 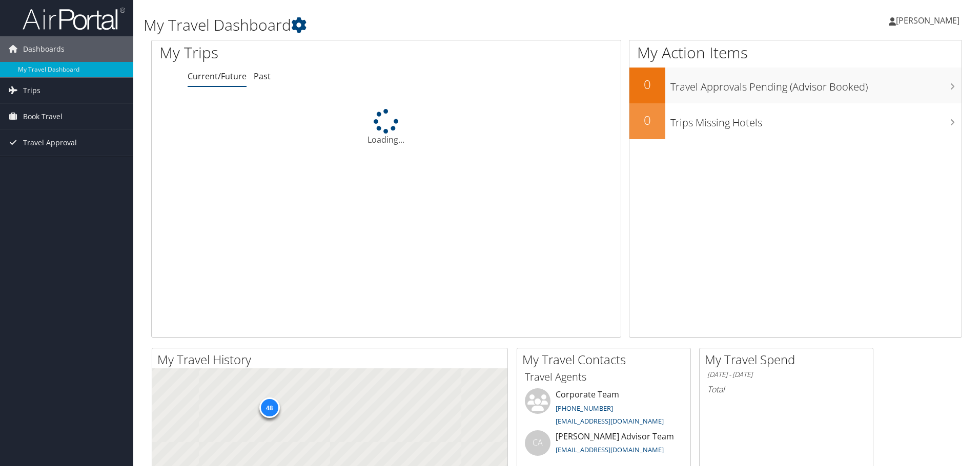 What do you see at coordinates (816, 121) in the screenshot?
I see `h3: Trips Missing Hotels` at bounding box center [816, 121].